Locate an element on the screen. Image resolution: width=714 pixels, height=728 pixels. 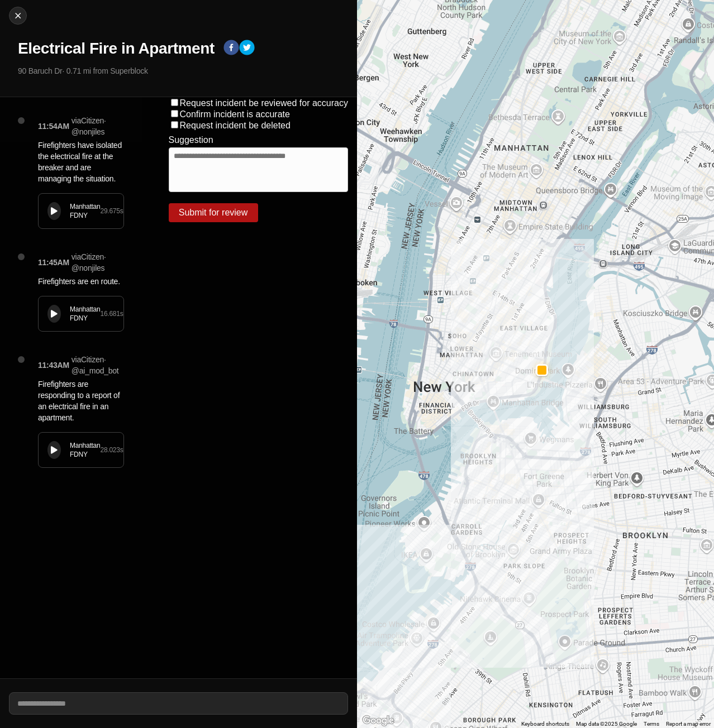
label: Request incident be reviewed for accuracy is located at coordinates (264, 103).